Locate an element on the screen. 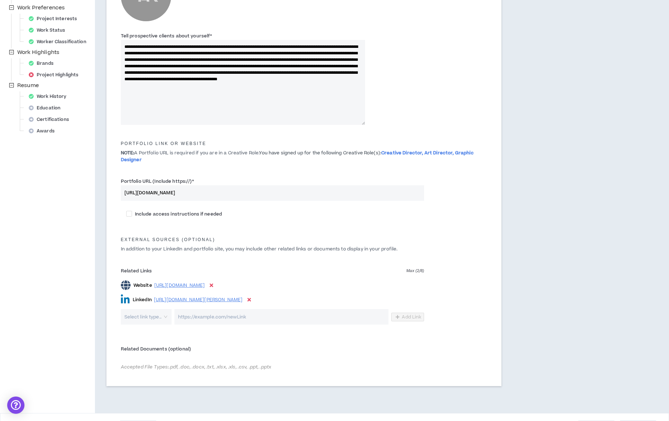 The width and height of the screenshot is (669, 421). input: Portfolio URL is located at coordinates (273, 193).